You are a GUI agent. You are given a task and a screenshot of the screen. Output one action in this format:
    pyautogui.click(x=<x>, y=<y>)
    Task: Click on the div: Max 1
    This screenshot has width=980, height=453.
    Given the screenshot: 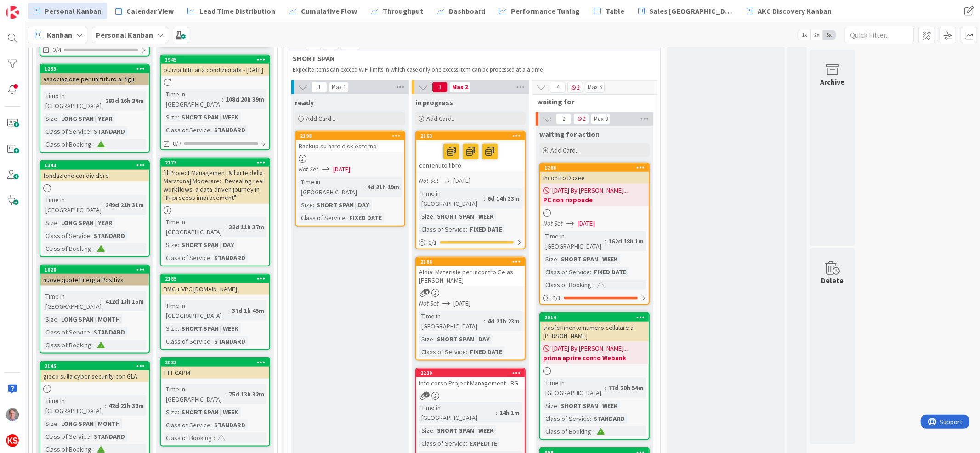 What is the action you would take?
    pyautogui.click(x=339, y=88)
    